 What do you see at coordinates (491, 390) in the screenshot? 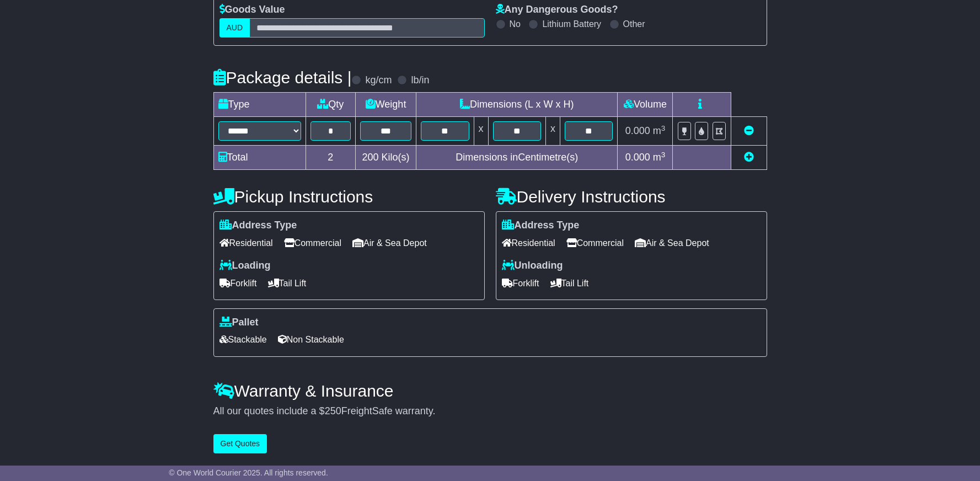
I see `h4: Warranty & Insurance` at bounding box center [491, 390].